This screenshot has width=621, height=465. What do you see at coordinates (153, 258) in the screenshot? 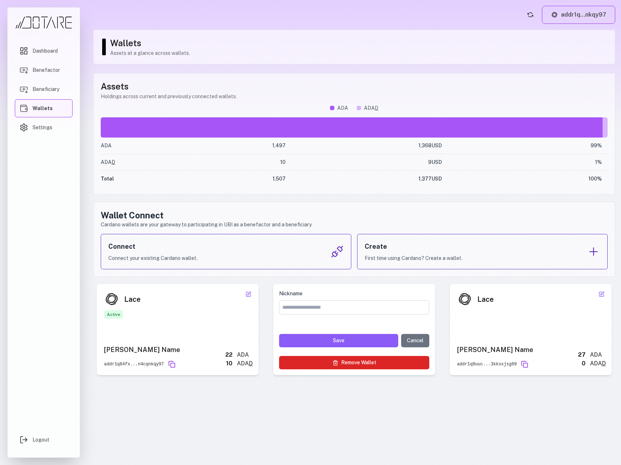
I see `p: Connect your existing Cardano wallet.` at bounding box center [153, 258].